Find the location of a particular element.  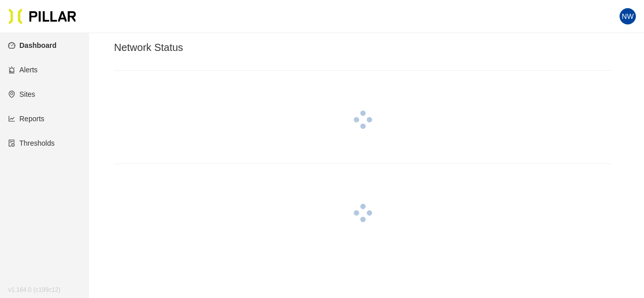

a: exceptionThresholds is located at coordinates (31, 143).